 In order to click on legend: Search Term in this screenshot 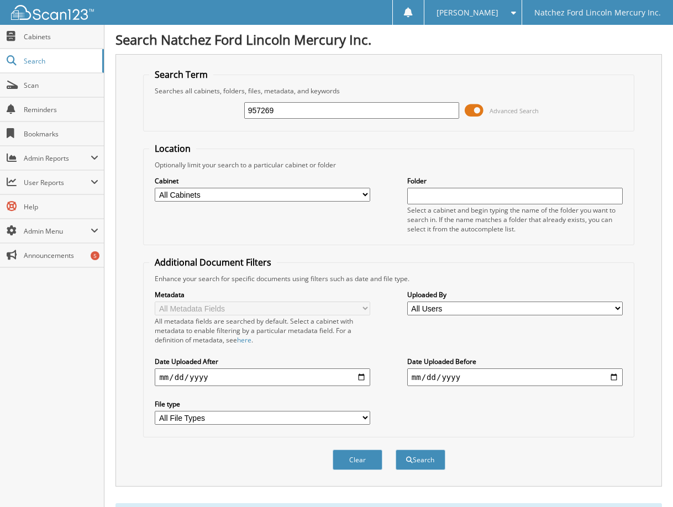, I will do `click(181, 75)`.